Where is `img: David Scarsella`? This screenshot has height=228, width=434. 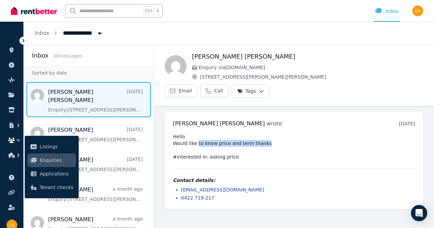 img: David Scarsella is located at coordinates (418, 11).